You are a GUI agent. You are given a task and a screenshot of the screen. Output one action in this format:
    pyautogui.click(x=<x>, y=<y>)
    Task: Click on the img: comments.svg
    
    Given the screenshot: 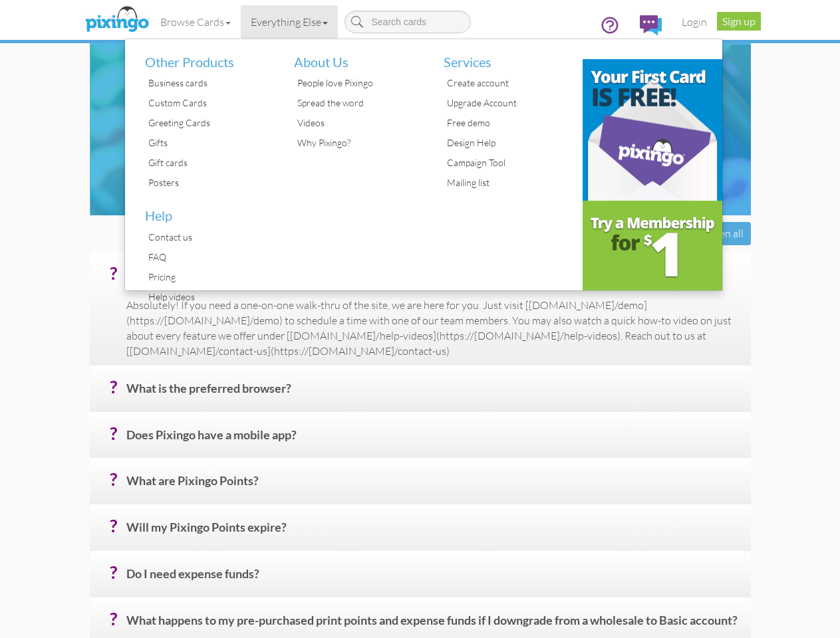 What is the action you would take?
    pyautogui.click(x=651, y=26)
    